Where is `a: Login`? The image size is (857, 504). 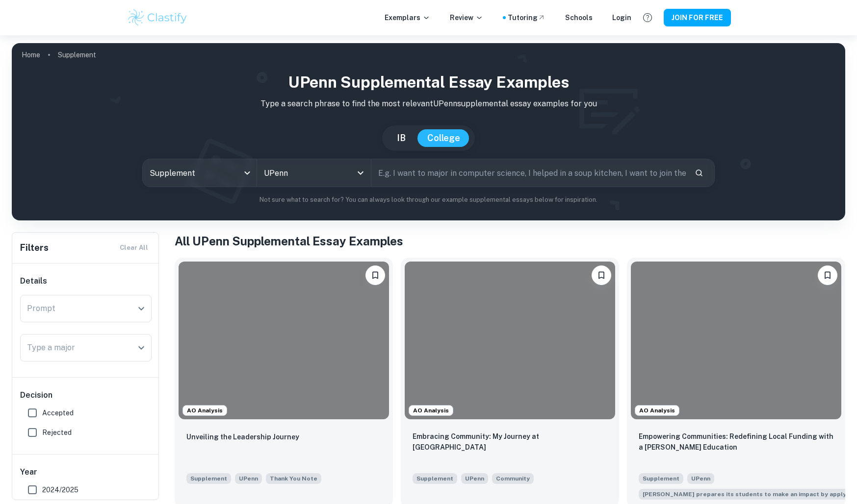
a: Login is located at coordinates (622, 17).